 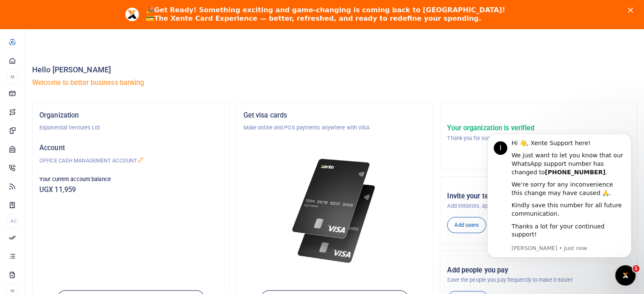 I want to click on h5: UGX 11,959, so click(x=131, y=190).